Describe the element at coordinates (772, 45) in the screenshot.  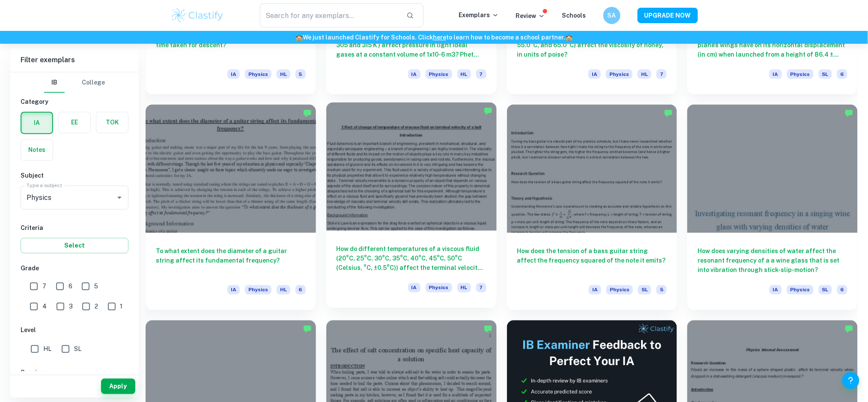
I see `h6: What effect does the surface area of a paper plane’s wings have on its horizontal displacement (i...` at that location.